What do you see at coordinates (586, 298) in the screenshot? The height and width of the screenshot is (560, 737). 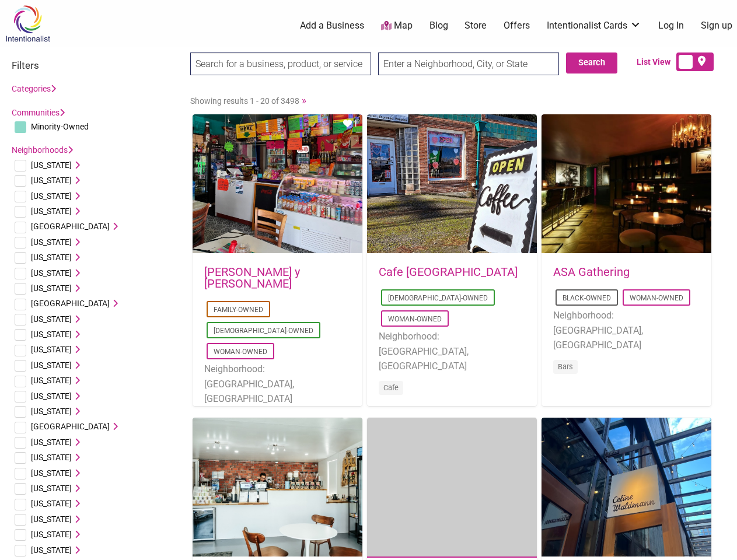 I see `a: Black-Owned` at bounding box center [586, 298].